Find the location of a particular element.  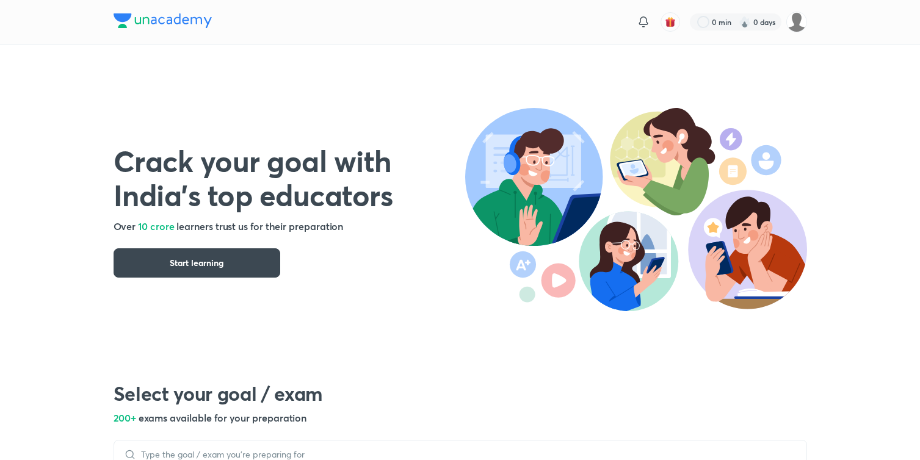

img: avatar is located at coordinates (670, 22).